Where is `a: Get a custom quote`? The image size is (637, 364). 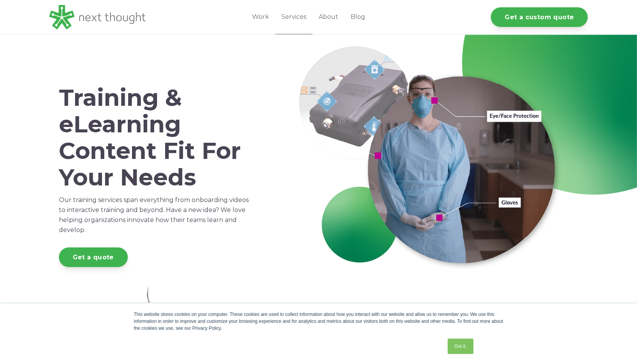 a: Get a custom quote is located at coordinates (539, 17).